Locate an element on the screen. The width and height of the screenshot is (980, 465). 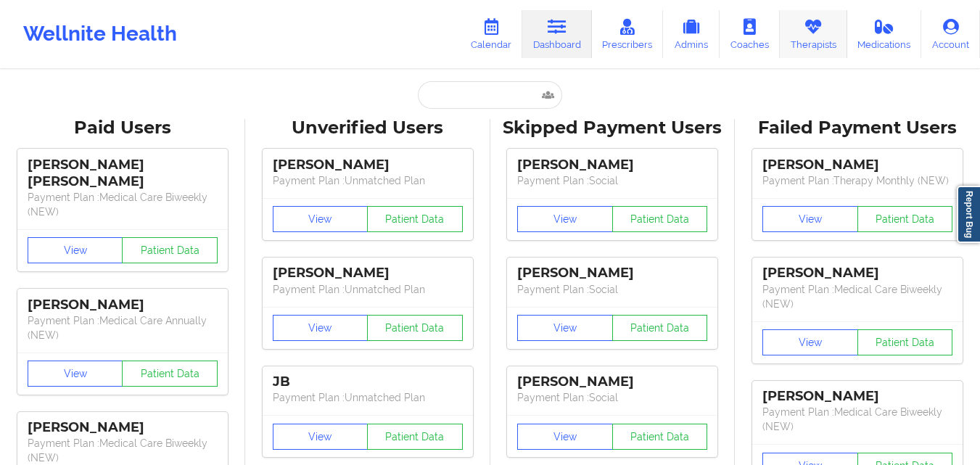
div: JB is located at coordinates (368, 381).